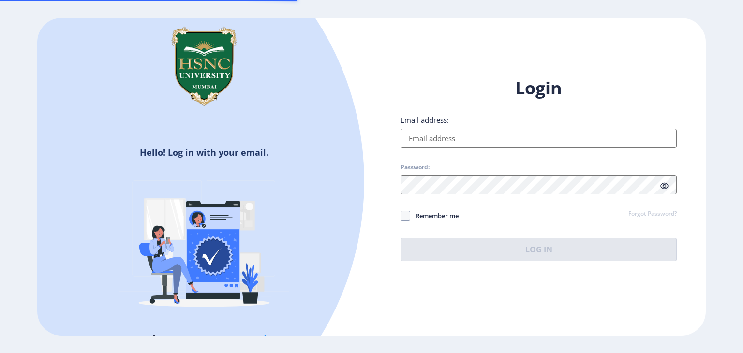 The image size is (743, 353). I want to click on label: Email address:, so click(424, 120).